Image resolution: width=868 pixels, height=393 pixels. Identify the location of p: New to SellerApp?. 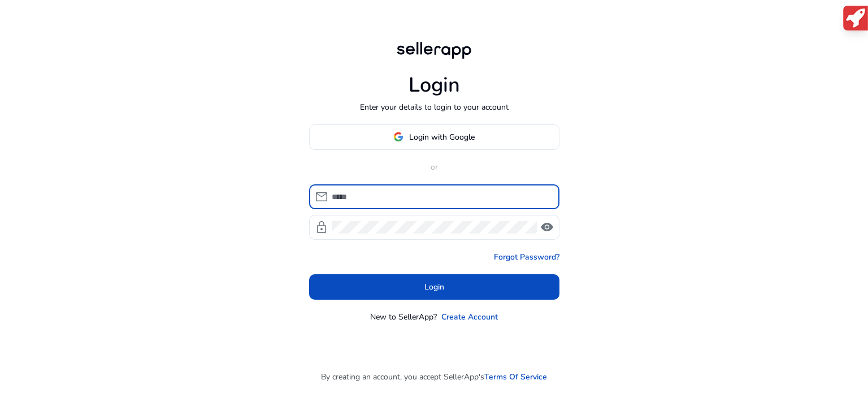
(404, 317).